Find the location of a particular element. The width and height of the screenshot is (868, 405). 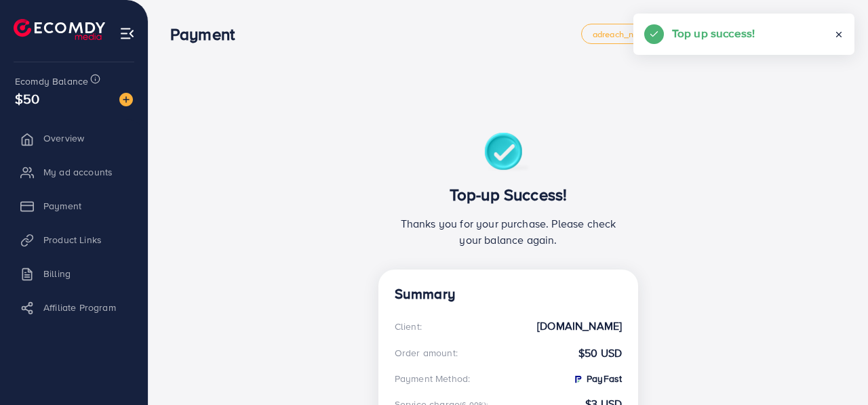

strong: $50 USD is located at coordinates (600, 353).